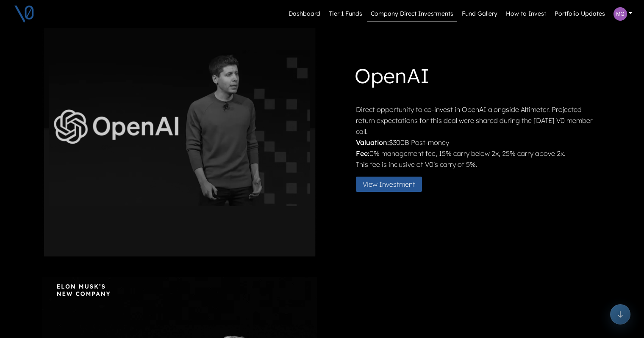 The width and height of the screenshot is (644, 338). What do you see at coordinates (525, 14) in the screenshot?
I see `a: How to Invest` at bounding box center [525, 14].